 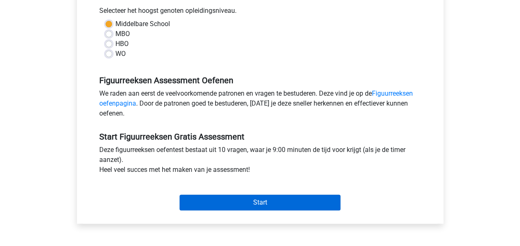 I want to click on h5: Figuurreeksen Assessment Oefenen, so click(x=260, y=80).